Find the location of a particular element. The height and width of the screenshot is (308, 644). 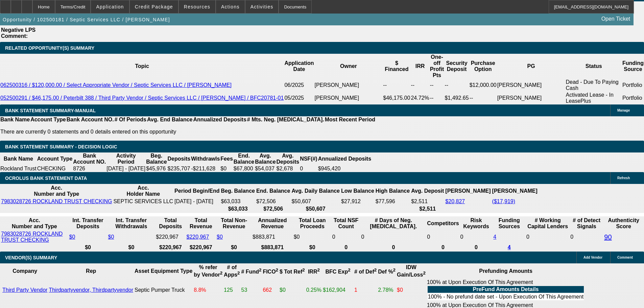

button: Resources is located at coordinates (197, 7).